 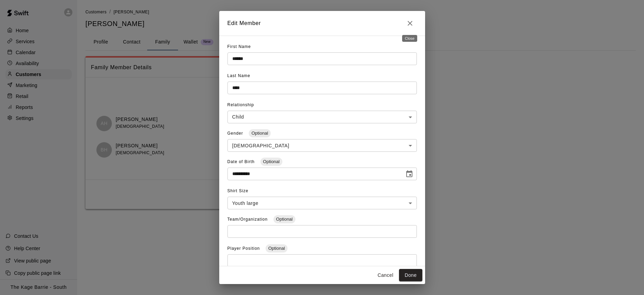 I want to click on span: Last Name, so click(x=239, y=75).